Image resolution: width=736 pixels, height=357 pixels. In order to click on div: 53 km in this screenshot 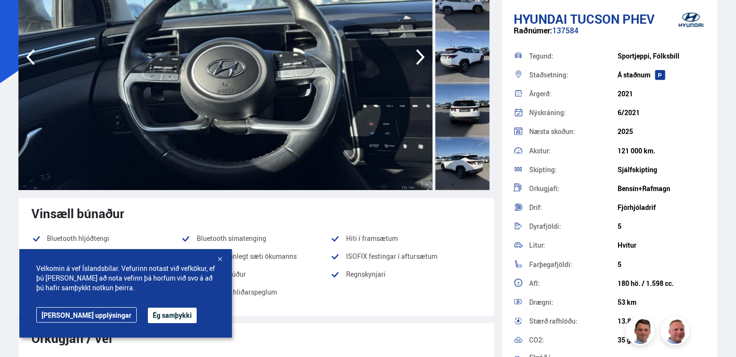, I will do `click(661, 302)`.